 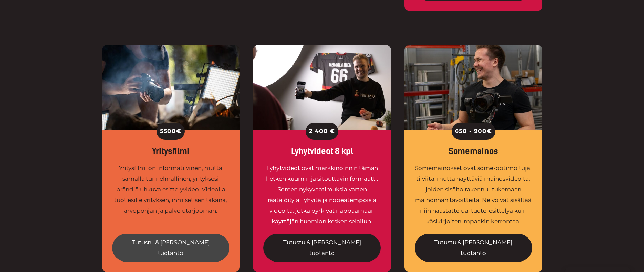 What do you see at coordinates (322, 87) in the screenshot?
I see `img: Somevideo on tehokas formaatti digimarkkinointiin.` at bounding box center [322, 87].